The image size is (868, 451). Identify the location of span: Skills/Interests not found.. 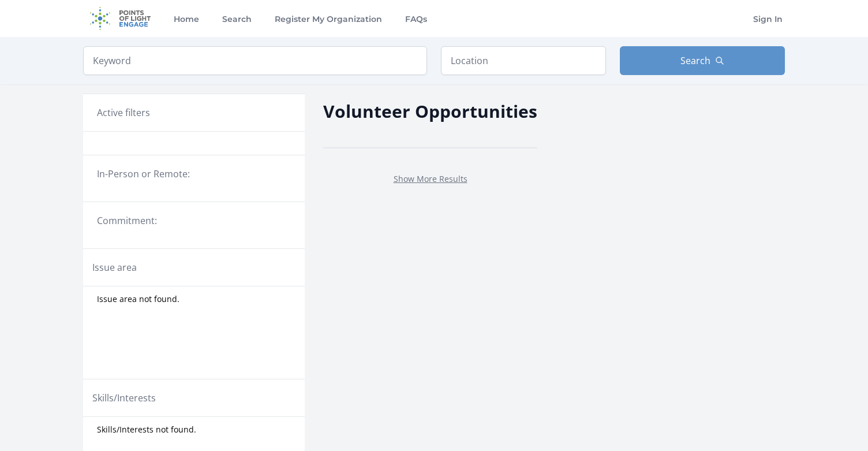
(146, 429).